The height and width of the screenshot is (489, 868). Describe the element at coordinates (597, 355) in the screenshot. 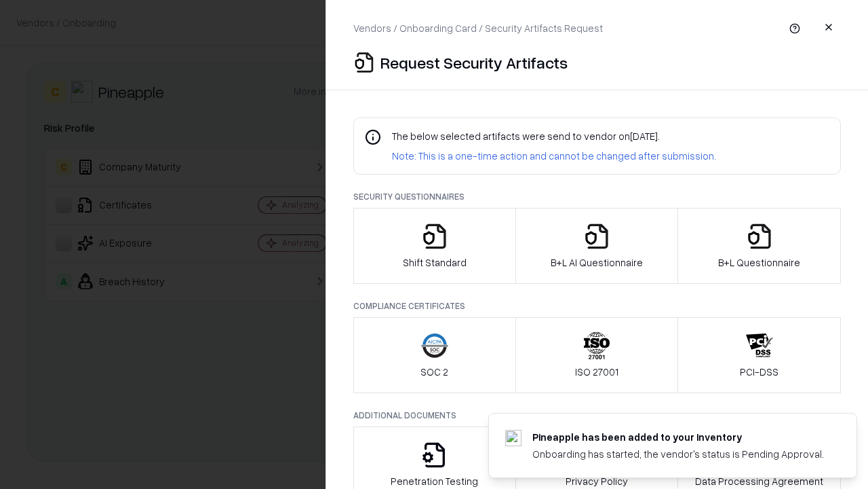

I see `button: ISO 27001` at that location.